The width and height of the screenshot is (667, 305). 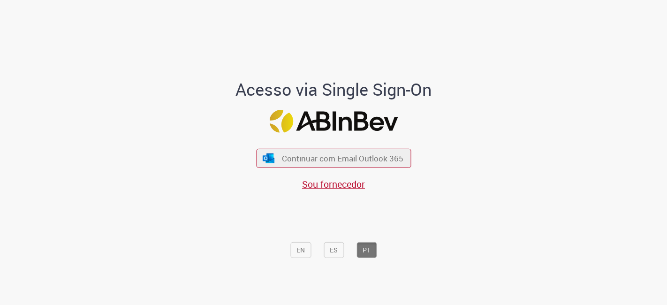 What do you see at coordinates (366, 250) in the screenshot?
I see `button: PT` at bounding box center [366, 250].